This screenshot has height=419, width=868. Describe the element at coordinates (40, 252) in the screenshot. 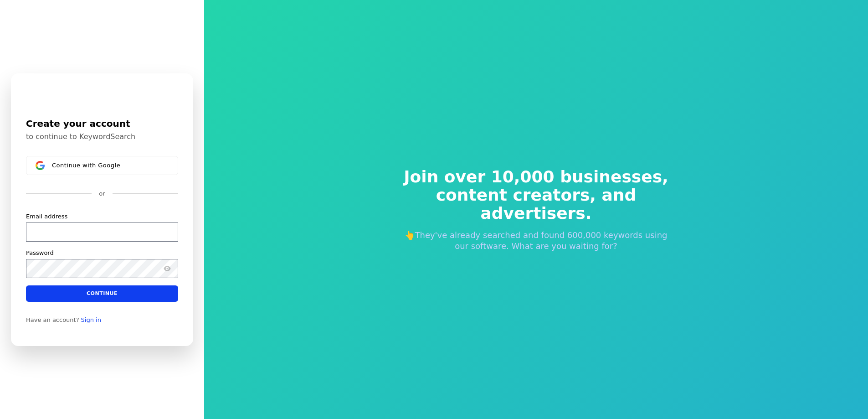

I see `label: Password` at that location.